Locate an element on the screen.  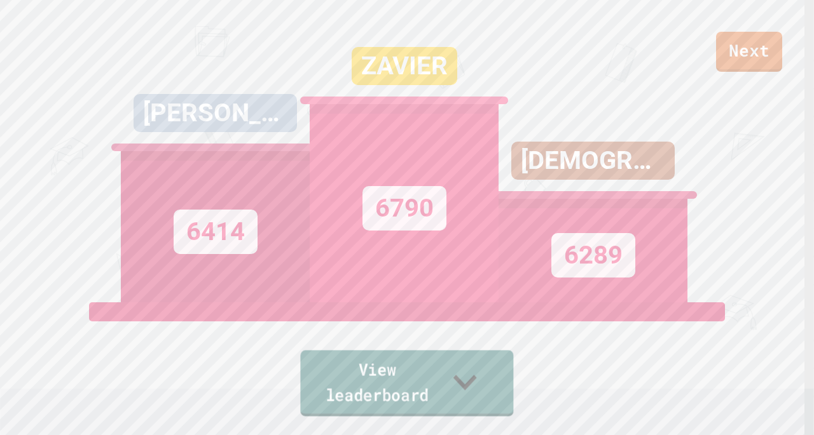
a: View leaderboard is located at coordinates (406, 384).